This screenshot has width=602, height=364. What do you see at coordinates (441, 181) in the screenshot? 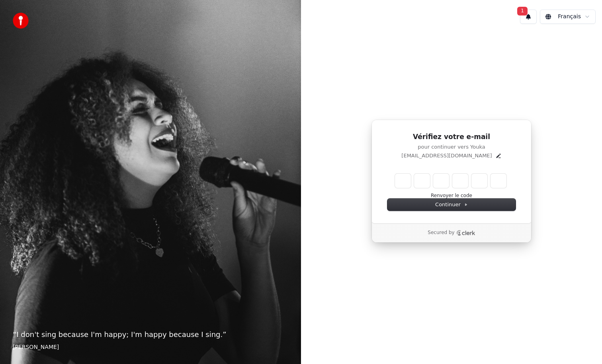
I see `input: Digit 3` at bounding box center [441, 181].